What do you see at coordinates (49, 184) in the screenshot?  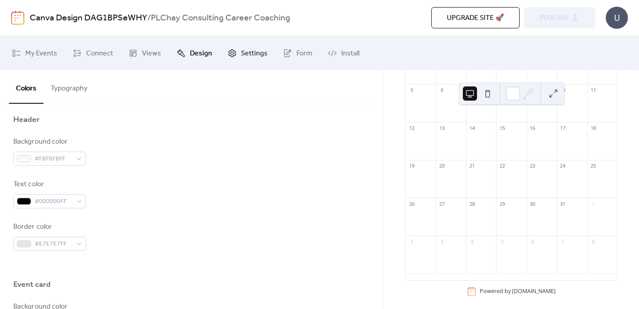 I see `div: Text color` at bounding box center [49, 184].